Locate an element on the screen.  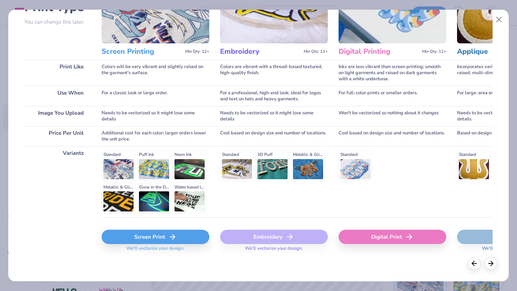
div: For a classic look or large order. is located at coordinates (155, 96).